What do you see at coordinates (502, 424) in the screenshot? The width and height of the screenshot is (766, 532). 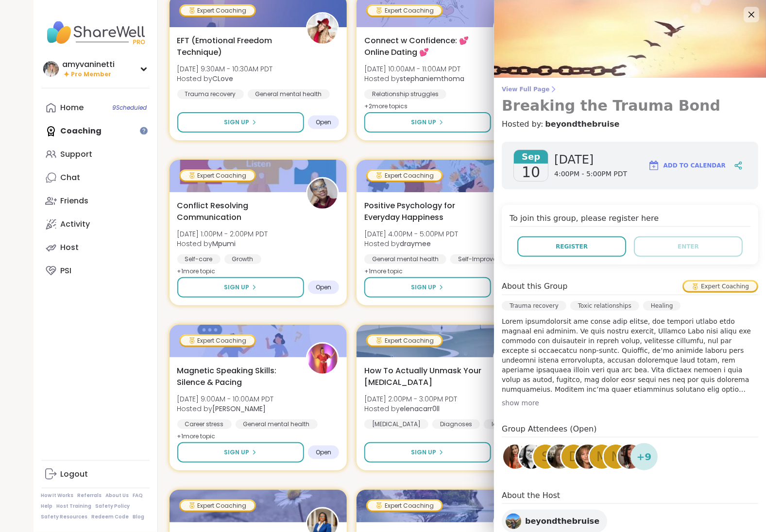 I see `div: Identity` at bounding box center [502, 424].